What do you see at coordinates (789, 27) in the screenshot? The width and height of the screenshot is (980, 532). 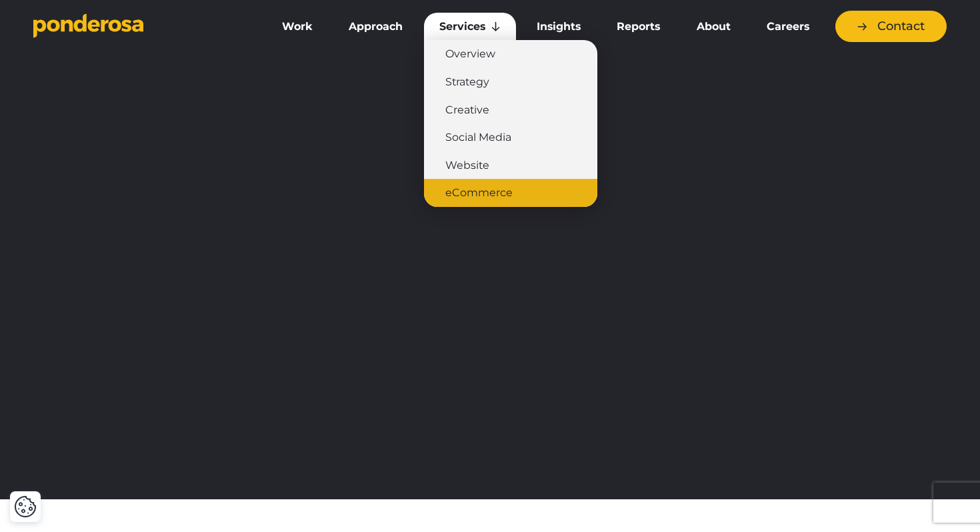 I see `a: Careers` at bounding box center [789, 27].